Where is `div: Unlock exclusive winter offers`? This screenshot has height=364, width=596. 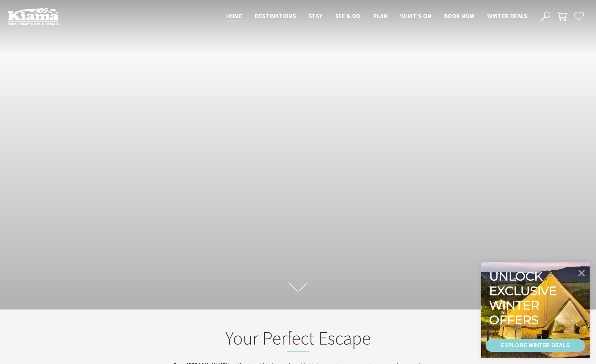 div: Unlock exclusive winter offers is located at coordinates (524, 298).